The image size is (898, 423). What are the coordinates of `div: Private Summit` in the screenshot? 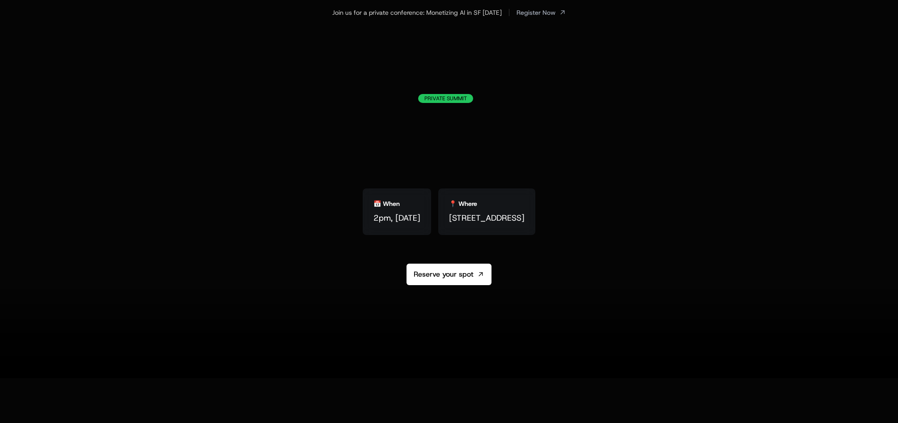 It's located at (445, 98).